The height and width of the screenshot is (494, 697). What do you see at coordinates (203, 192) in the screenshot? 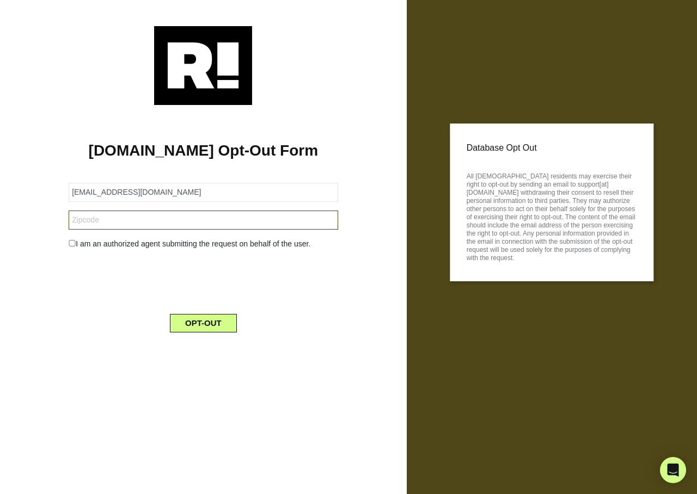
I see `input: Email Address` at bounding box center [203, 192].